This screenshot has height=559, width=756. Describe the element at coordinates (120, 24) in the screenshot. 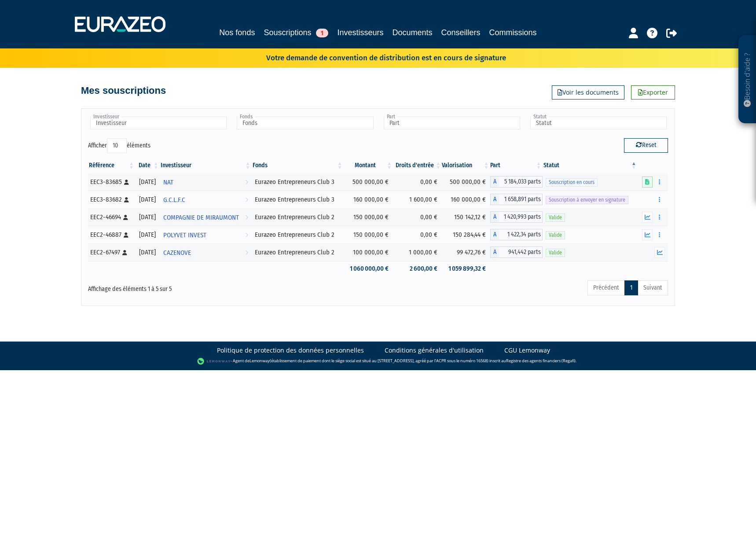

I see `img: 1732889491-logotype_eurazeo_blanc_rvb.png` at that location.